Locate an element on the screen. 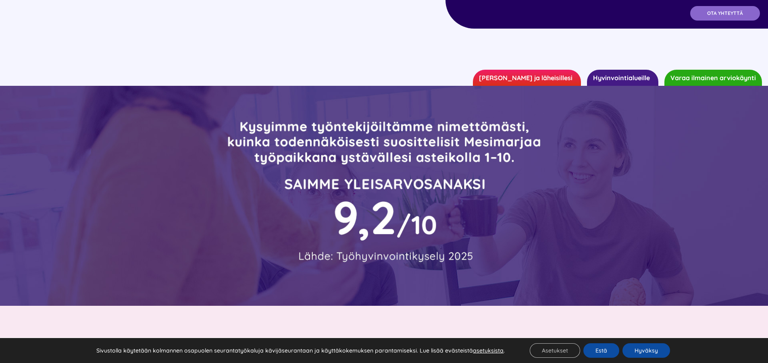  a: Hyvinvointialueille is located at coordinates (622, 78).